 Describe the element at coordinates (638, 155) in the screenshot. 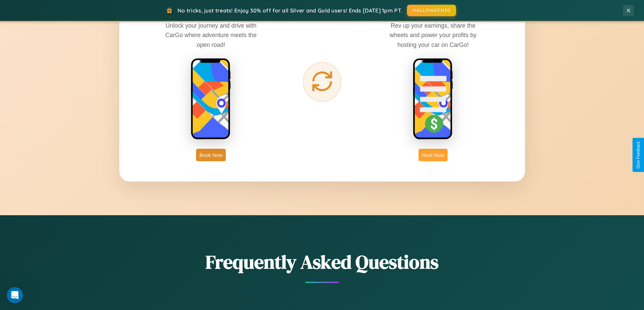

I see `div: Give Feedback` at that location.